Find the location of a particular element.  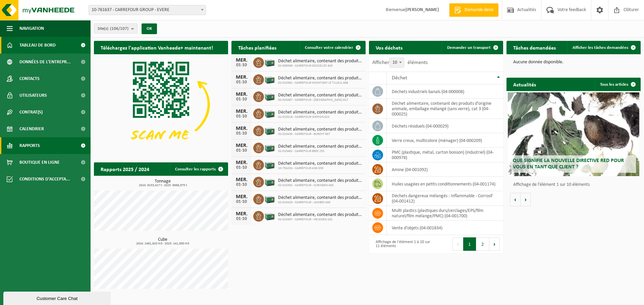

span: Calendrier is located at coordinates (32, 129).